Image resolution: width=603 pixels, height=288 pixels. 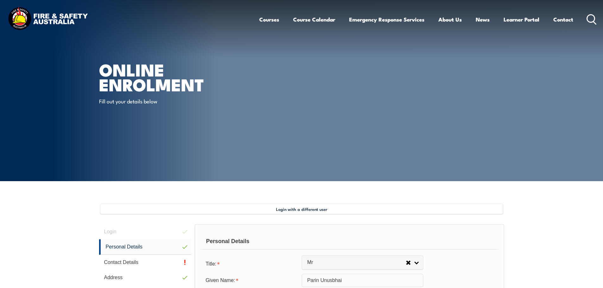 I want to click on a: Course Calendar, so click(x=314, y=19).